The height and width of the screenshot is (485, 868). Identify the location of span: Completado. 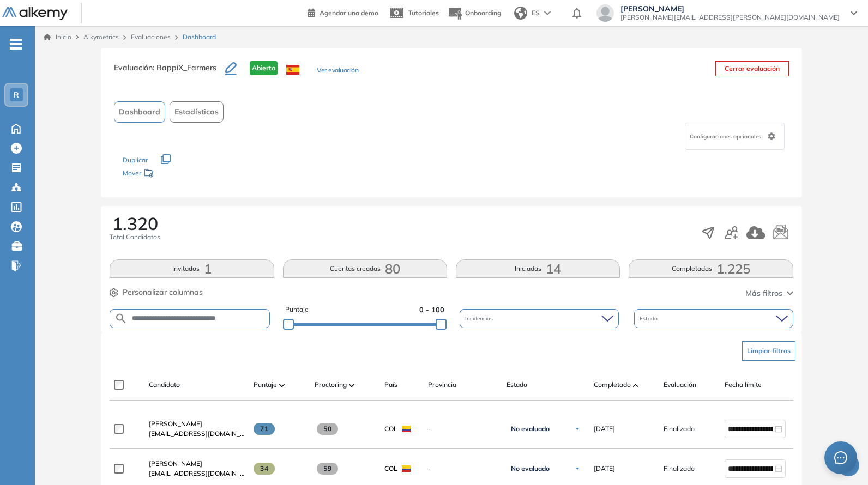
(612, 385).